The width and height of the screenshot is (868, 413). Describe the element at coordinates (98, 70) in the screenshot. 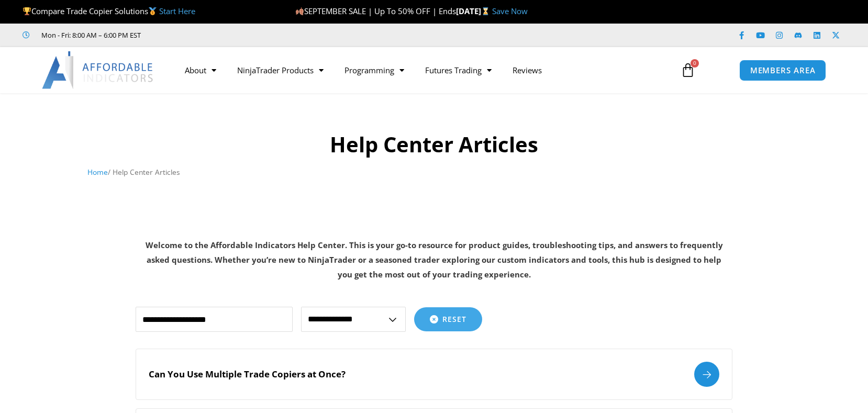

I see `img: LogoAI | Affordable Indicators – NinjaTrader` at that location.